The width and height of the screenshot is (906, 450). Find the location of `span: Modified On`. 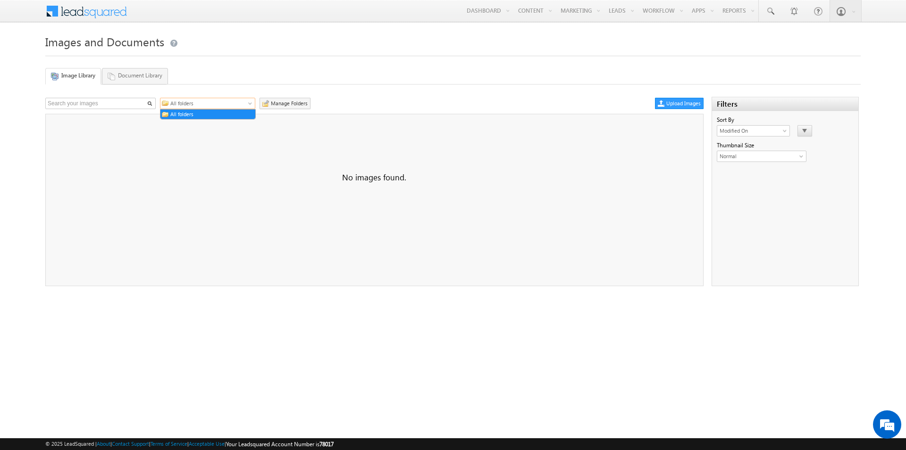

span: Modified On is located at coordinates (750, 131).